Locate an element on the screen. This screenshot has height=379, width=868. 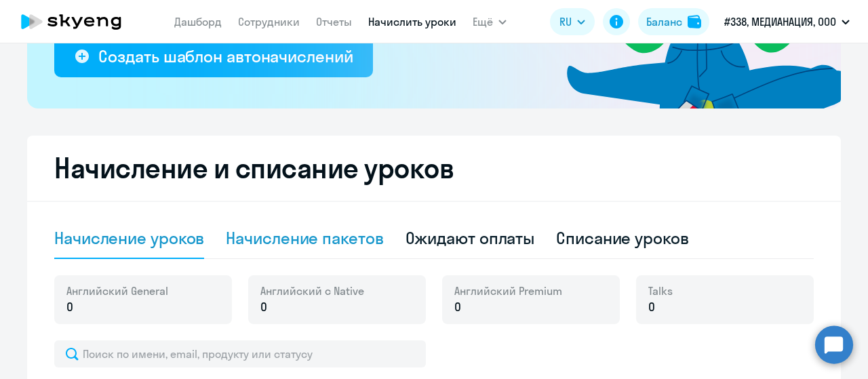
span: Английский General is located at coordinates (117, 291).